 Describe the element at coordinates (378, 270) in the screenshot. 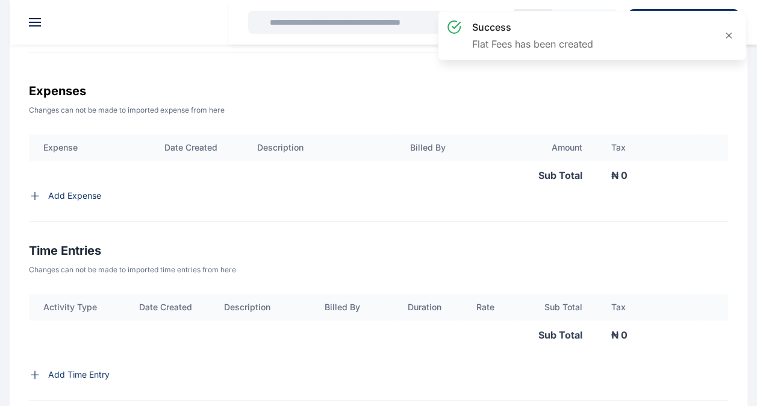

I see `p: Changes can not be made to imported time entries from here` at that location.